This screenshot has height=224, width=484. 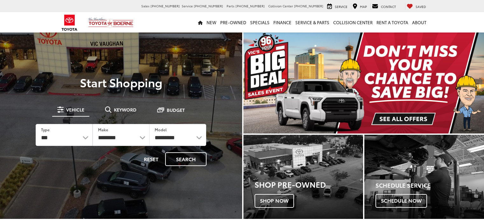 What do you see at coordinates (353, 22) in the screenshot?
I see `a: Collision Center` at bounding box center [353, 22].